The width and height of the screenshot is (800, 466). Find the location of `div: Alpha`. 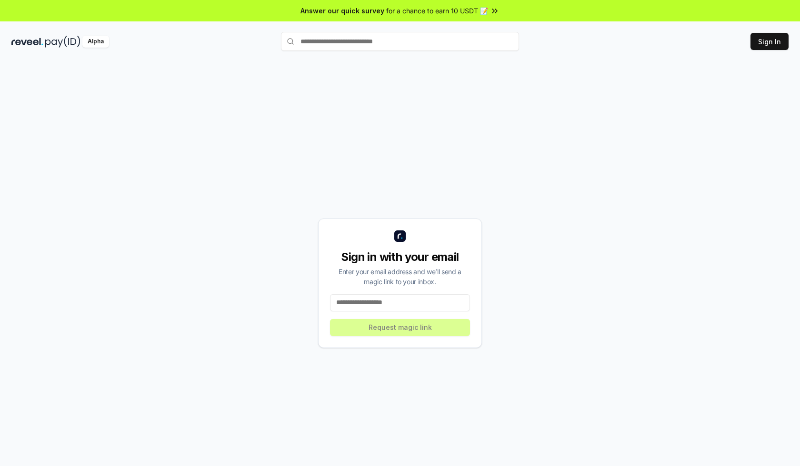

div: Alpha is located at coordinates (96, 41).